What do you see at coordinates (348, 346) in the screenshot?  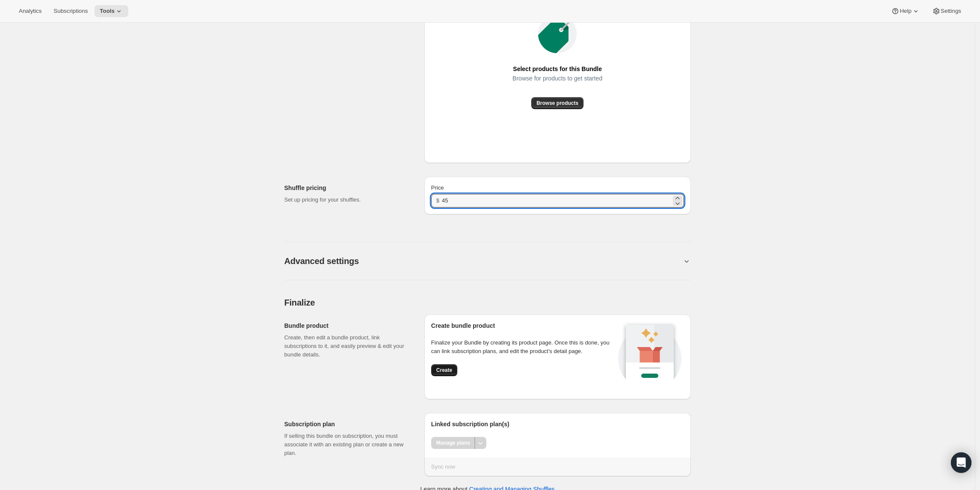 I see `p: Create, then edit a bundle product, link subscriptions to it, and easily preview & edit your bund...` at bounding box center [348, 346].